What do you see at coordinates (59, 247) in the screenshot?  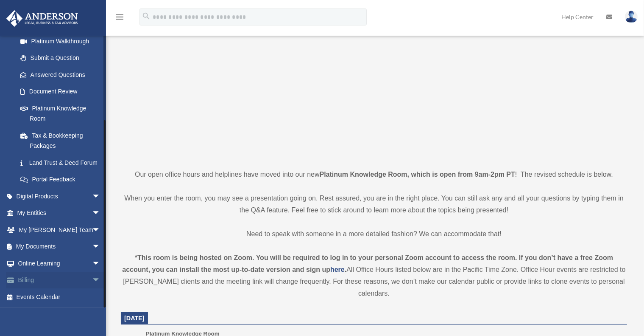 I see `a: My Documentsarrow_drop_down` at bounding box center [59, 247].